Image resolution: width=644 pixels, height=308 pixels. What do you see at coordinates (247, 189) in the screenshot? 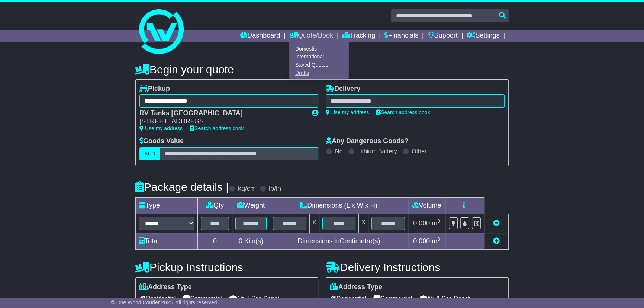
I see `label: kg/cm` at bounding box center [247, 189].